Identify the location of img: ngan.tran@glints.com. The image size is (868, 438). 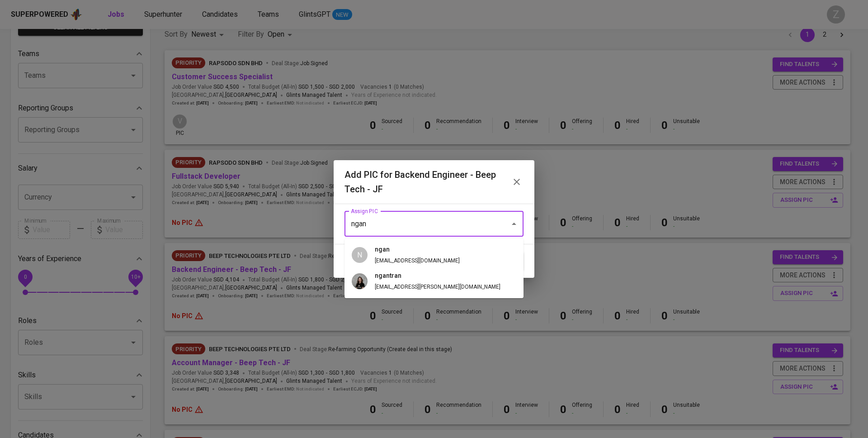
(360, 281).